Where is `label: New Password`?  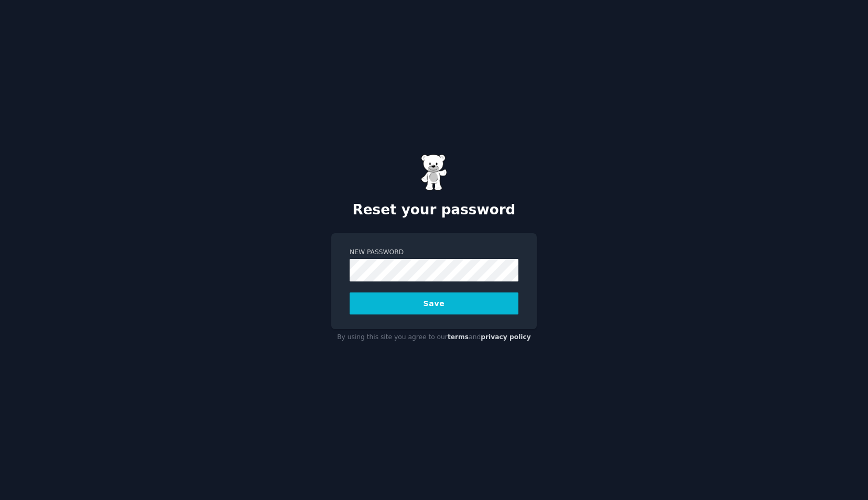 label: New Password is located at coordinates (434, 253).